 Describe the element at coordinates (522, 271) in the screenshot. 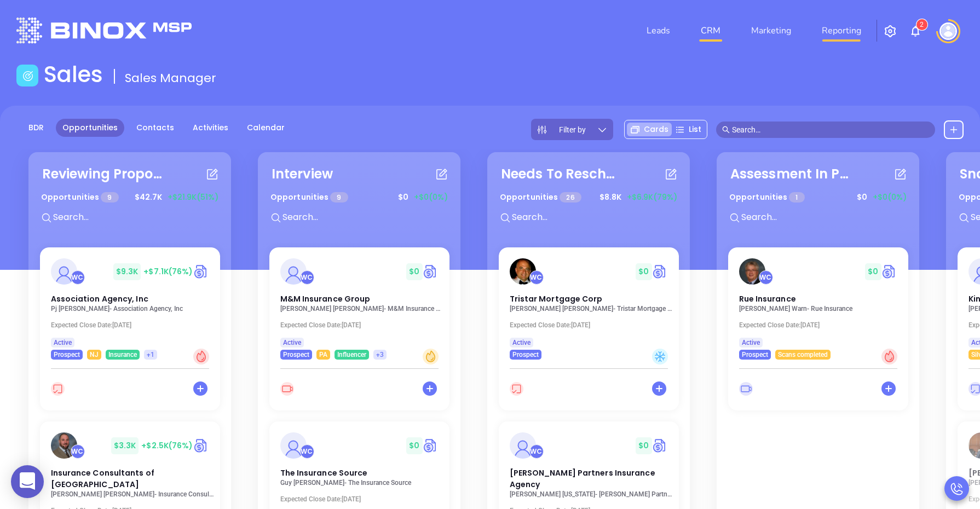

I see `img: Tristar Mortgage Corp` at that location.